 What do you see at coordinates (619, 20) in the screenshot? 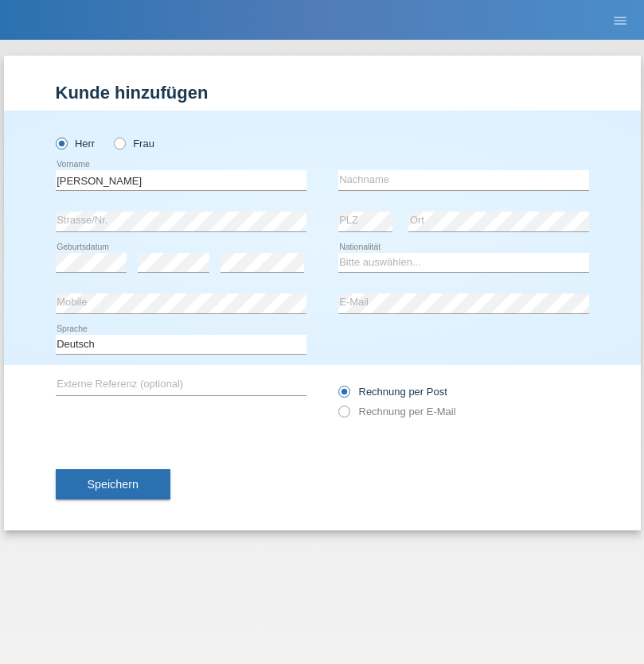
I see `a: menu` at bounding box center [619, 20].